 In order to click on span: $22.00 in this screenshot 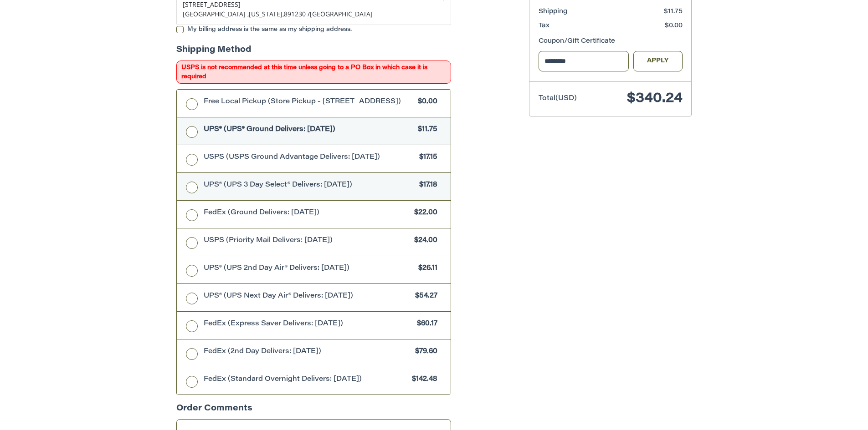, I will do `click(423, 213)`.